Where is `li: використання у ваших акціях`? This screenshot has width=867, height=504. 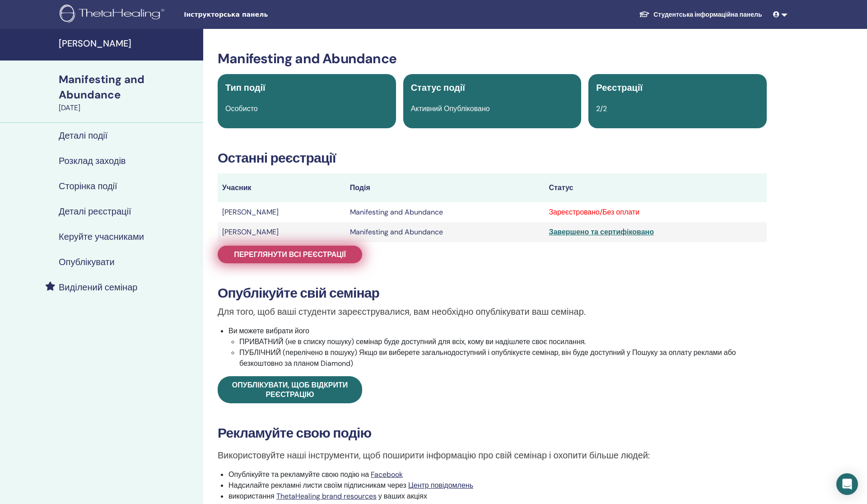
li: використання у ваших акціях is located at coordinates (497, 496).